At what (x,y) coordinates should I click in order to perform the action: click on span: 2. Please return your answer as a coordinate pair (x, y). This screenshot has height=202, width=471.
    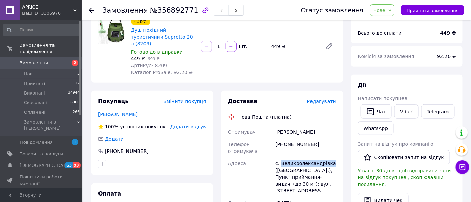
    Looking at the image, I should click on (75, 63).